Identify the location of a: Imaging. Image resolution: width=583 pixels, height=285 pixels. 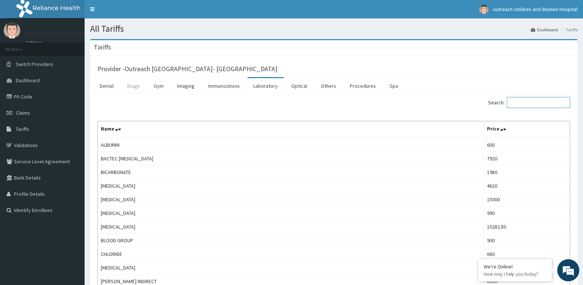
(186, 86).